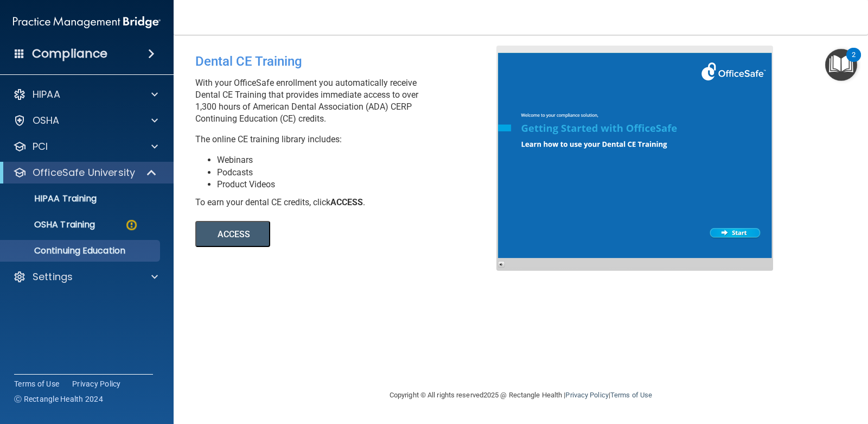 The width and height of the screenshot is (868, 424). What do you see at coordinates (841, 64) in the screenshot?
I see `button: Open Resource Center, 2 new notifications` at bounding box center [841, 64].